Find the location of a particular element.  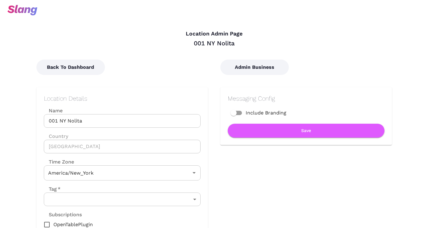

h2: Location Details is located at coordinates (122, 99).